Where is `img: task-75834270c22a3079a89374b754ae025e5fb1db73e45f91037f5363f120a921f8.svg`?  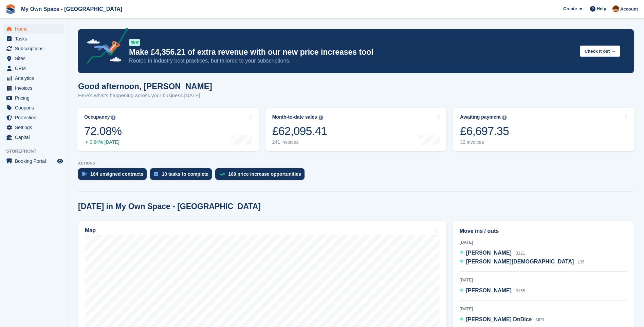 img: task-75834270c22a3079a89374b754ae025e5fb1db73e45f91037f5363f120a921f8.svg is located at coordinates (156, 174).